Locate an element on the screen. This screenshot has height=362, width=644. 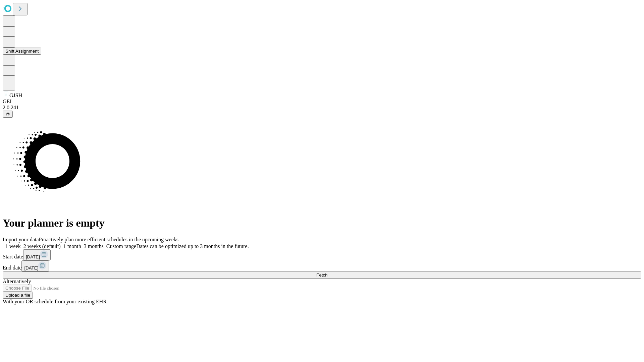
button: Upload a file is located at coordinates (17, 295).